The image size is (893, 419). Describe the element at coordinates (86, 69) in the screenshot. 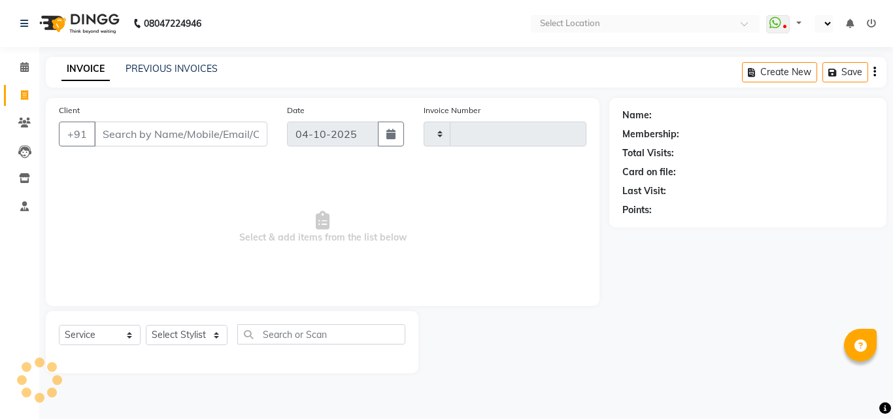

I see `a: INVOICE` at that location.